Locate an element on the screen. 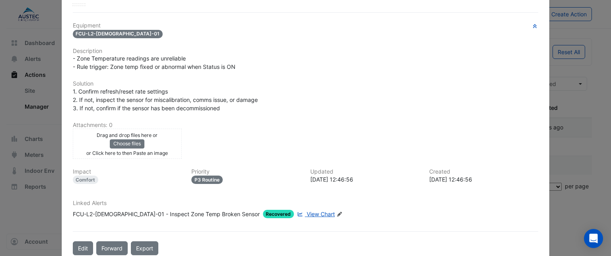  fa-icon: Edit Linked Alerts is located at coordinates (340, 214).